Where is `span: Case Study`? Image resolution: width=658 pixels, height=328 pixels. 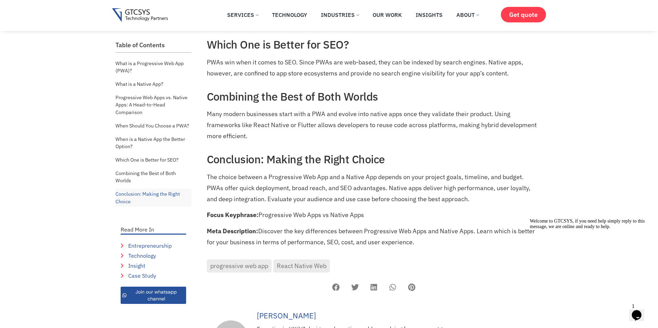 span: Case Study is located at coordinates (141, 276).